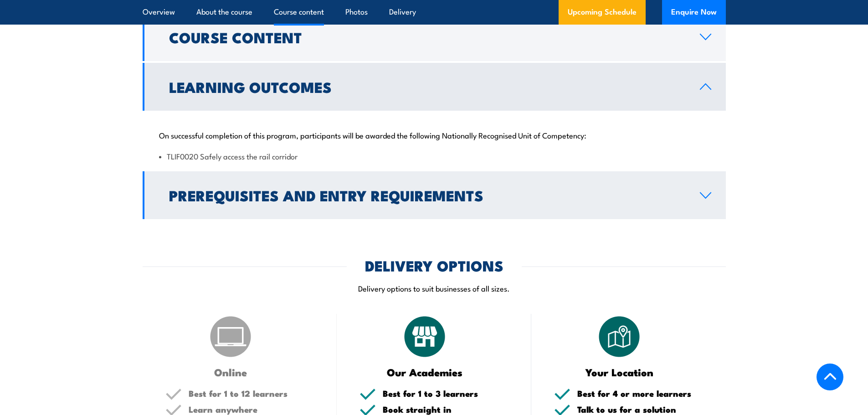 This screenshot has height=415, width=868. Describe the element at coordinates (231, 371) in the screenshot. I see `h3: Online` at that location.